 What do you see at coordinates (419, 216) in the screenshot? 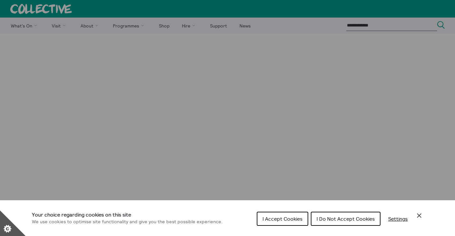
I see `button: Close Cookie Control` at bounding box center [419, 216].